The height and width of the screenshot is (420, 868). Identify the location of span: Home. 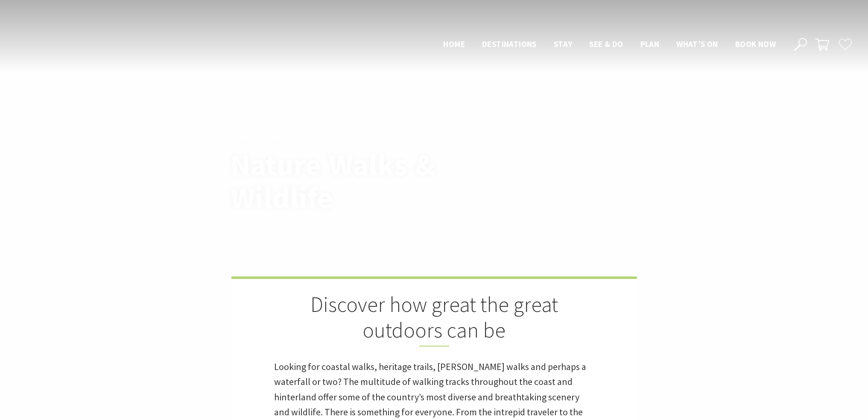
(454, 44).